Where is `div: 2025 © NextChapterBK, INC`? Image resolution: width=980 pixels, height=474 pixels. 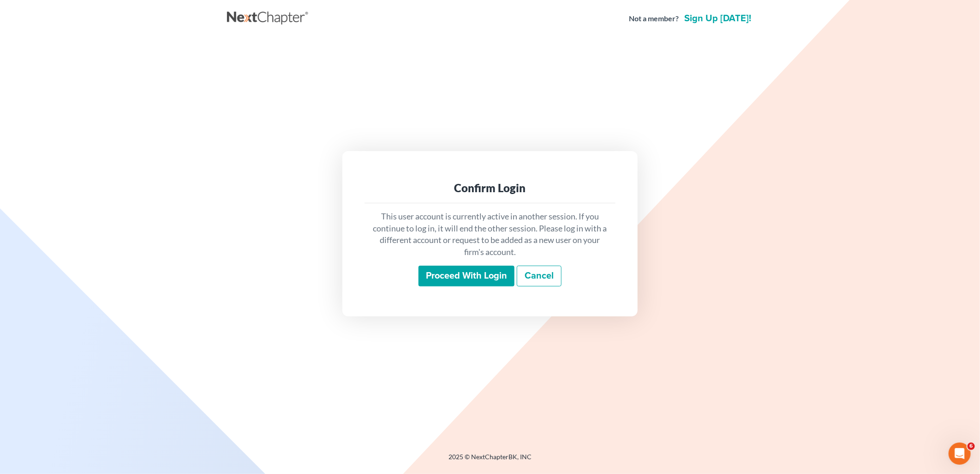
div: 2025 © NextChapterBK, INC is located at coordinates (490, 461).